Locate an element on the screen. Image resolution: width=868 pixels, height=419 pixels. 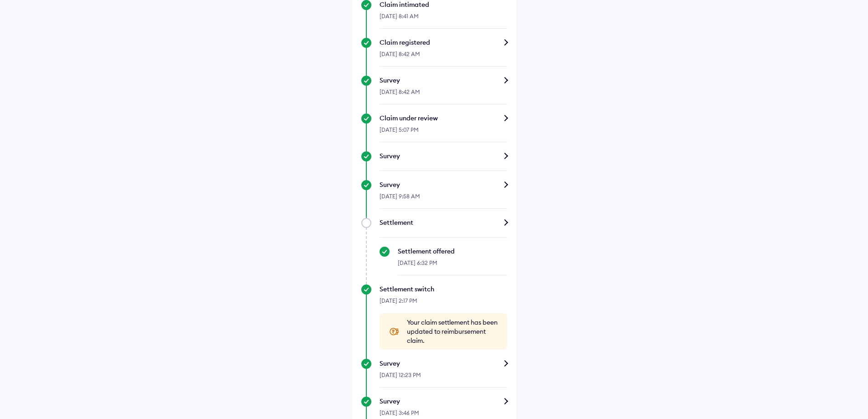
div: Claim under review is located at coordinates (443, 118).